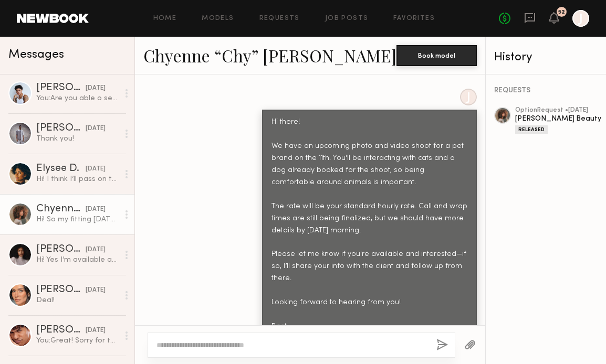 The image size is (606, 364). I want to click on span: Messages, so click(37, 55).